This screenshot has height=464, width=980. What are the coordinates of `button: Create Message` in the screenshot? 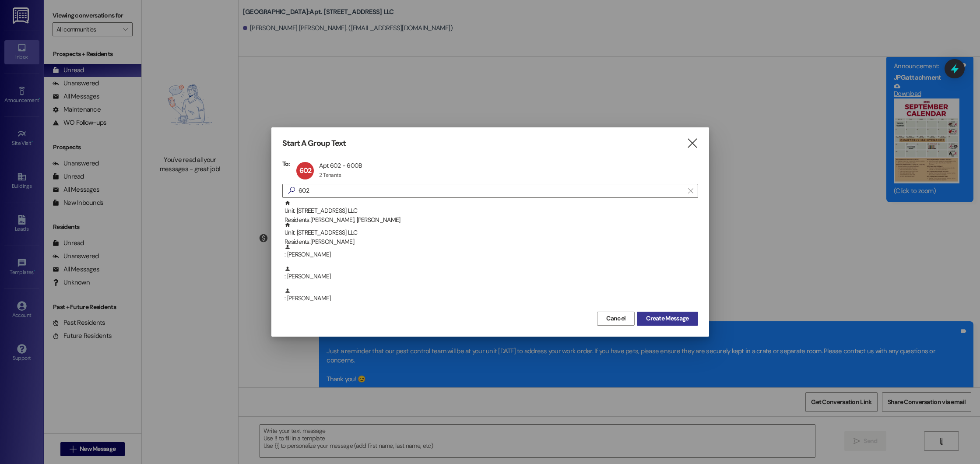 It's located at (667, 319).